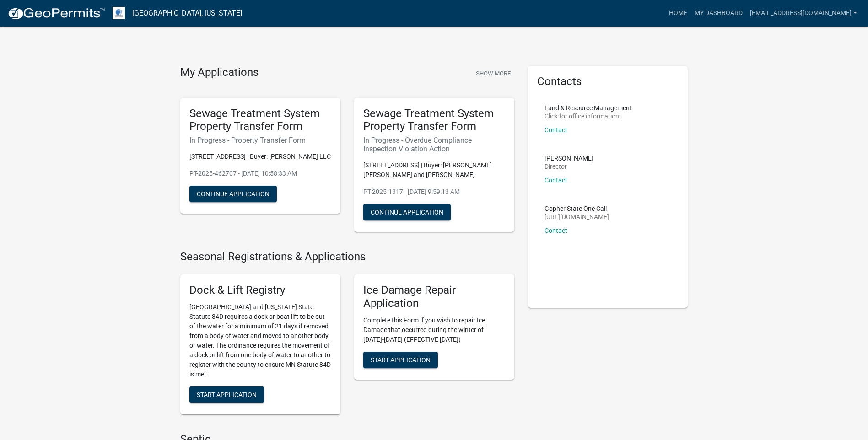 This screenshot has width=868, height=440. Describe the element at coordinates (118, 13) in the screenshot. I see `img: Otter Tail County, Minnesota` at that location.